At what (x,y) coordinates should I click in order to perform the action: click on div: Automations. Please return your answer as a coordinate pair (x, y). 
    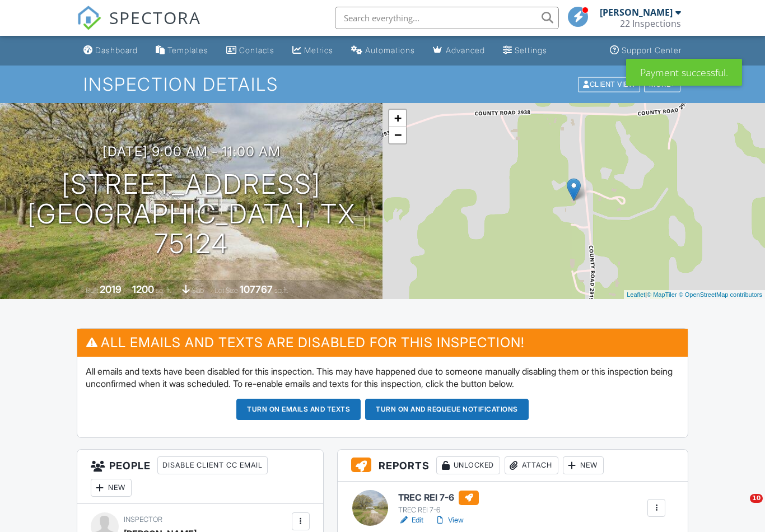
    Looking at the image, I should click on (390, 50).